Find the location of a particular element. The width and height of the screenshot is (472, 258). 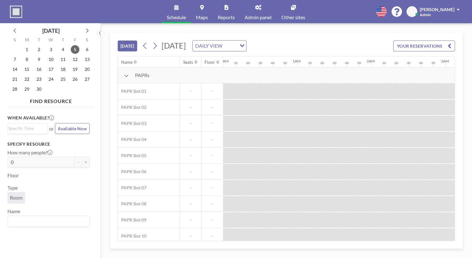

span: PAPR Slot 02 is located at coordinates (132, 107).